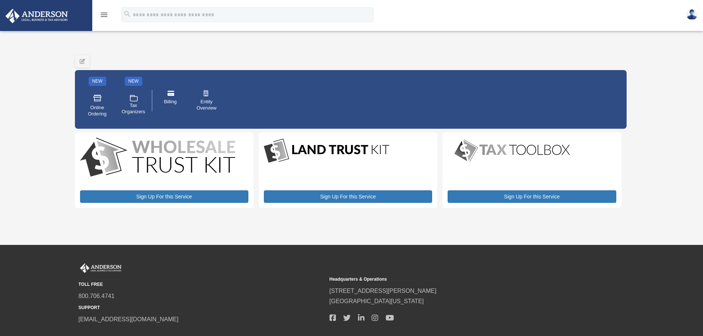 Image resolution: width=703 pixels, height=336 pixels. Describe the element at coordinates (326, 151) in the screenshot. I see `img: LandTrust_lgo-1.jpg` at that location.